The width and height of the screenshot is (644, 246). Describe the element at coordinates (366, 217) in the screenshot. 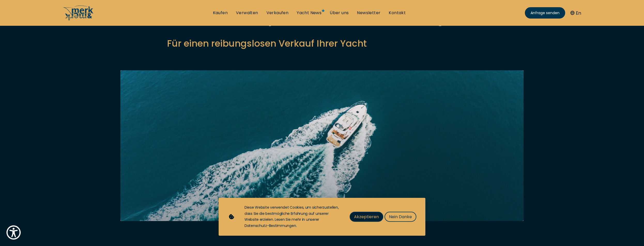

I see `span: Akzeptieren` at that location.